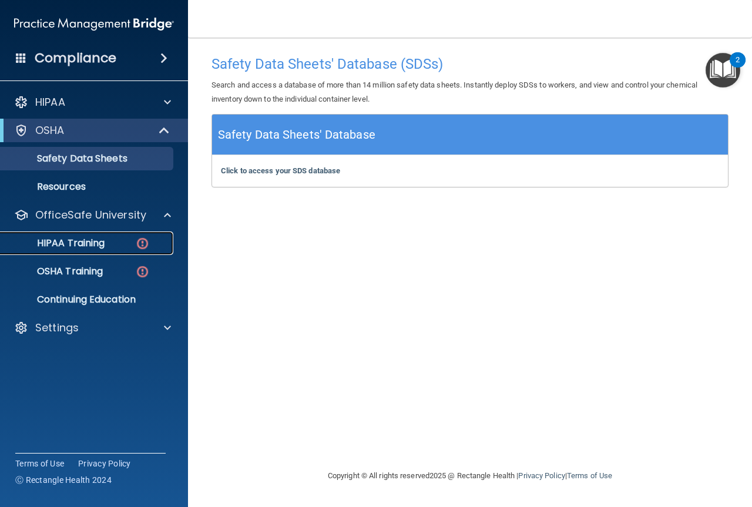 The height and width of the screenshot is (507, 752). Describe the element at coordinates (88, 300) in the screenshot. I see `p: Continuing Education` at that location.